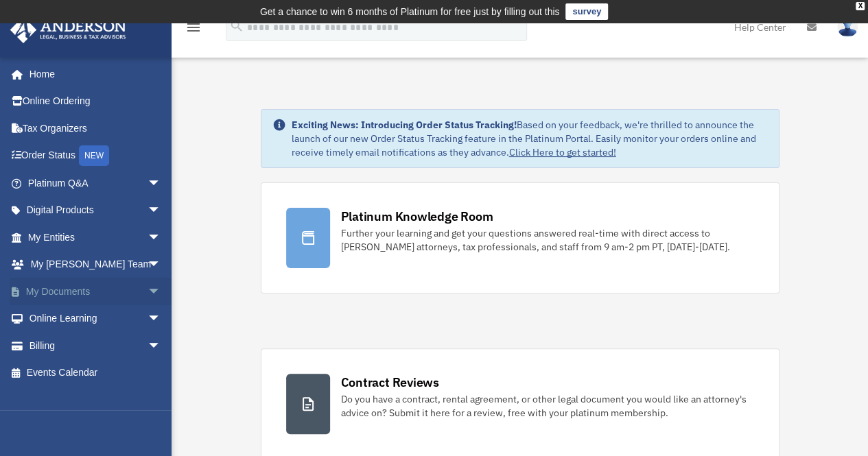 This screenshot has height=456, width=868. What do you see at coordinates (92, 74) in the screenshot?
I see `a: Home` at bounding box center [92, 74].